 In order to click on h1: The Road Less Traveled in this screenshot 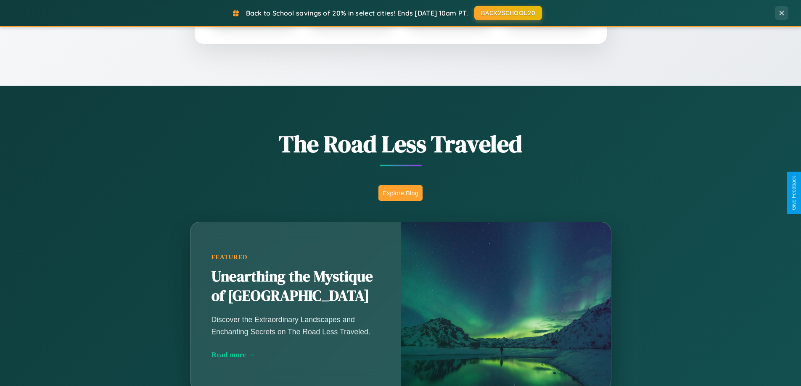, I will do `click(401, 144)`.